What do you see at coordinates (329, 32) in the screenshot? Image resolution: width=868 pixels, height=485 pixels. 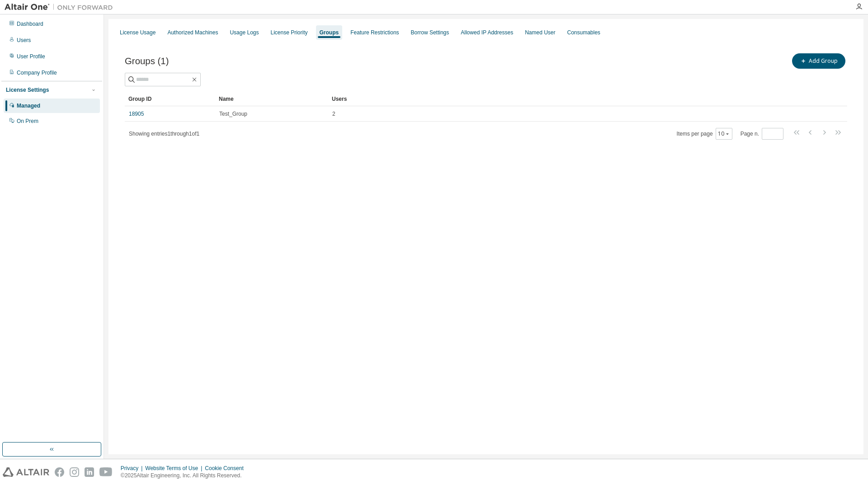 I see `div: Groups` at bounding box center [329, 32].